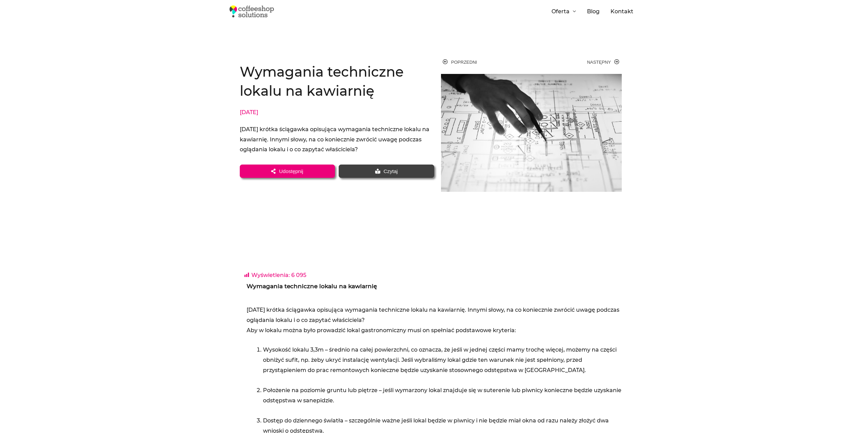 Image resolution: width=868 pixels, height=433 pixels. Describe the element at coordinates (465, 62) in the screenshot. I see `span: Poprzedni` at that location.